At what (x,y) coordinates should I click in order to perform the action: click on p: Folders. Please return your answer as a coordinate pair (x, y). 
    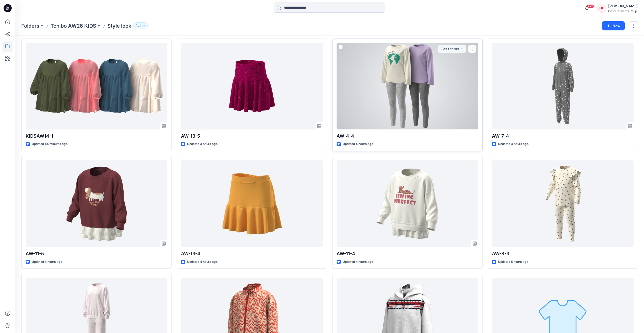
    Looking at the image, I should click on (30, 26).